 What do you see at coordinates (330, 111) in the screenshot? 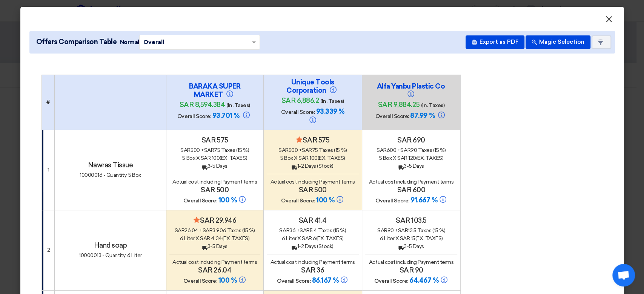
I see `span: 93.339 %` at bounding box center [330, 111].